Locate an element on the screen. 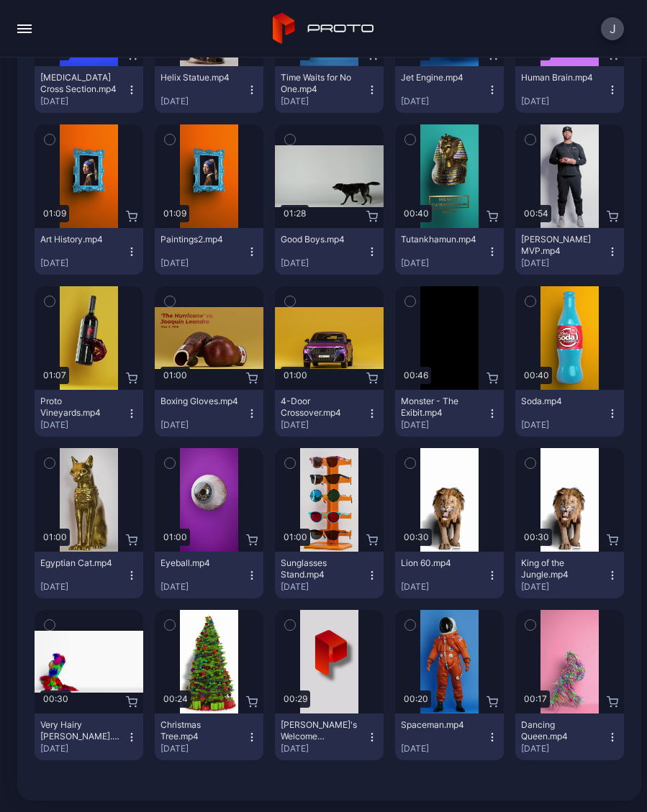 Image resolution: width=647 pixels, height=812 pixels. div: Soda.mp4 is located at coordinates (560, 401).